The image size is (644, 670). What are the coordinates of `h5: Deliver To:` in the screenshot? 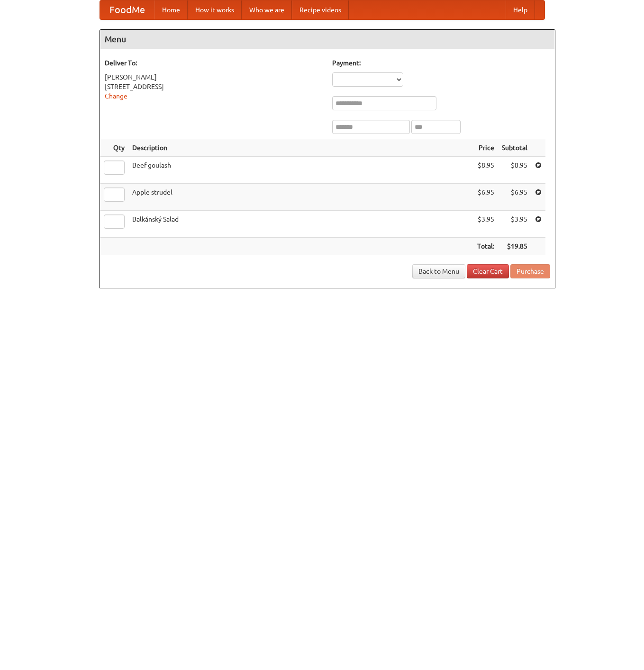 It's located at (214, 63).